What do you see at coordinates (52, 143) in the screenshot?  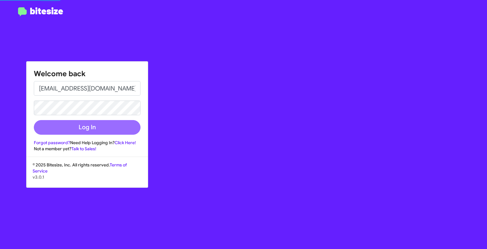 I see `a: Forgot password?` at bounding box center [52, 143].